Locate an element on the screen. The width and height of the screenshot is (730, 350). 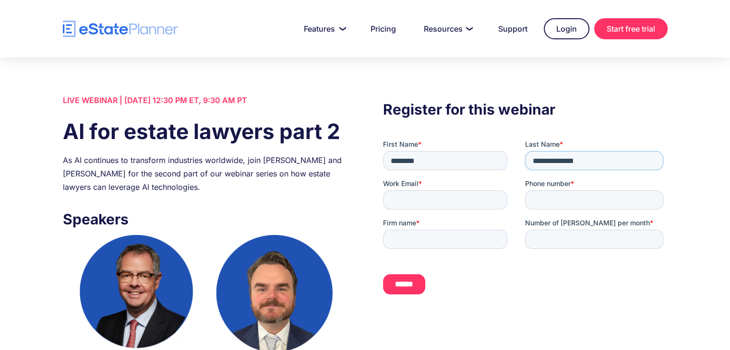
a: Resources is located at coordinates (447, 29).